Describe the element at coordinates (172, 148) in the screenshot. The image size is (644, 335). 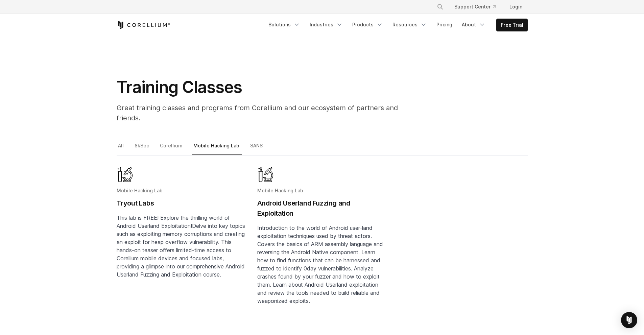
I see `a: Corellium` at that location.